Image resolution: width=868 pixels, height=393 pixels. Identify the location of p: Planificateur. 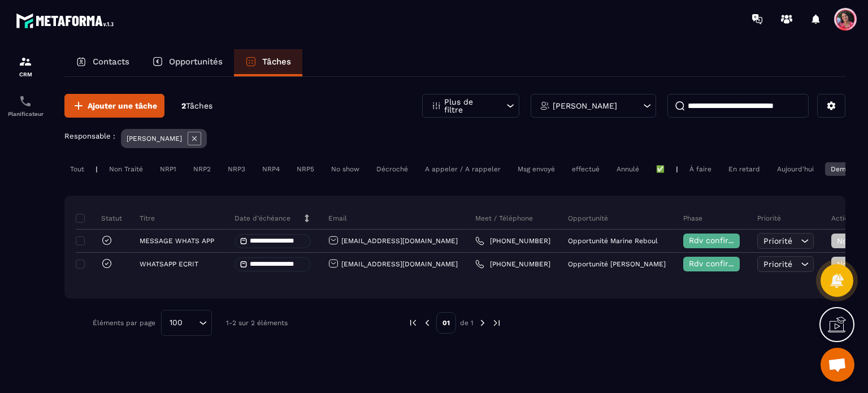
(25, 113).